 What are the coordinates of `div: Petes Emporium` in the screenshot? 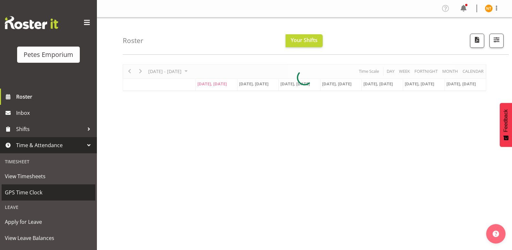 It's located at (48, 55).